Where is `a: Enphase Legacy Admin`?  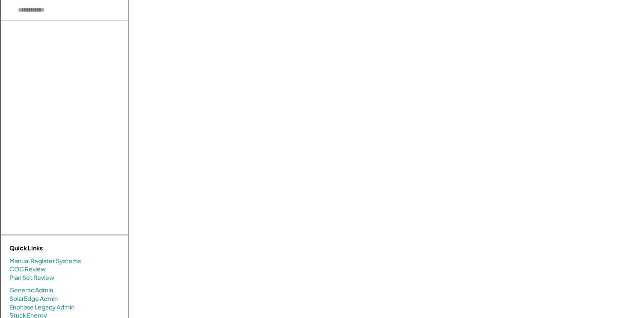
a: Enphase Legacy Admin is located at coordinates (42, 308).